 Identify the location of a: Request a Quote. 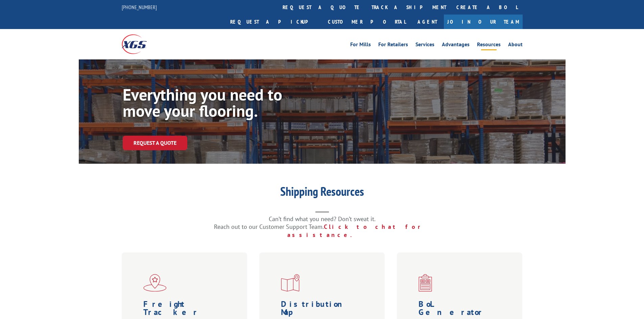
(155, 143).